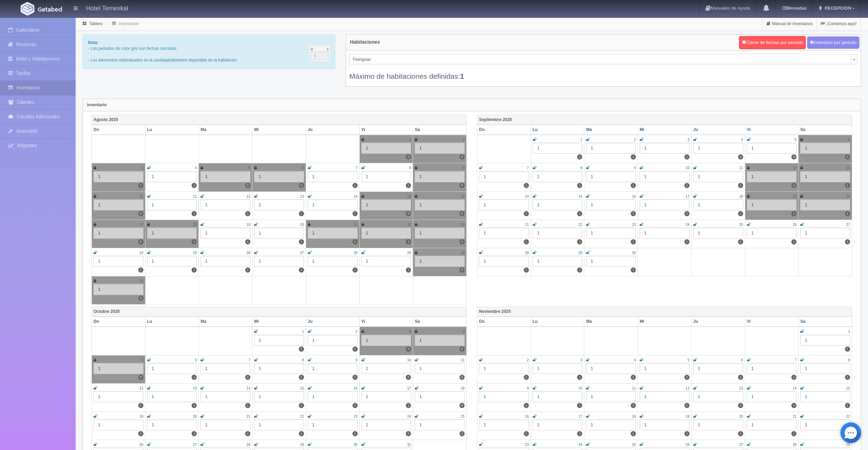  What do you see at coordinates (333, 130) in the screenshot?
I see `th: Ju` at bounding box center [333, 130].